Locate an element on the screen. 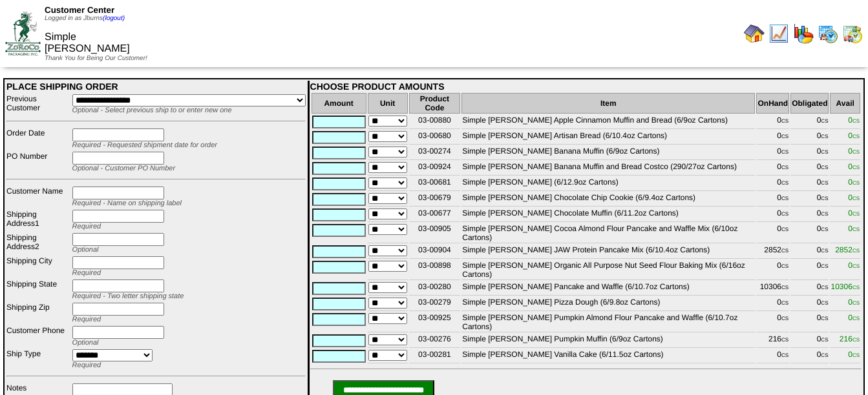 The height and width of the screenshot is (395, 868). td: Shipping Zip is located at coordinates (38, 313).